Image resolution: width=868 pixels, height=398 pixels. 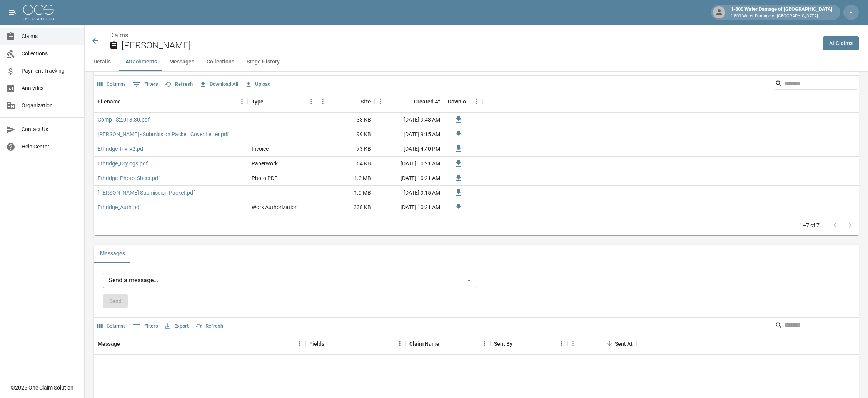 I want to click on button: open drawer, so click(x=12, y=12).